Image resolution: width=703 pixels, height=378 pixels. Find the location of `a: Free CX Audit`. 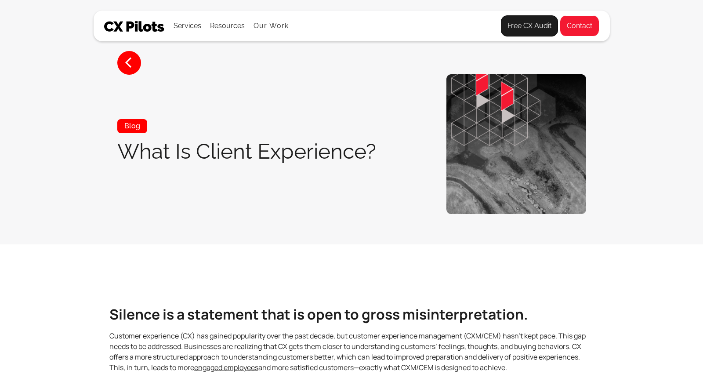

a: Free CX Audit is located at coordinates (529, 26).